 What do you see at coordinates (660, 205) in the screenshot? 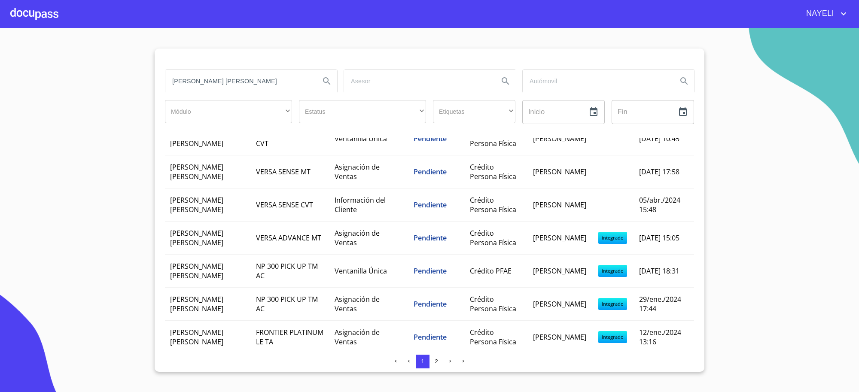
I see `span: 05/abr./2024 15:48` at bounding box center [660, 205].